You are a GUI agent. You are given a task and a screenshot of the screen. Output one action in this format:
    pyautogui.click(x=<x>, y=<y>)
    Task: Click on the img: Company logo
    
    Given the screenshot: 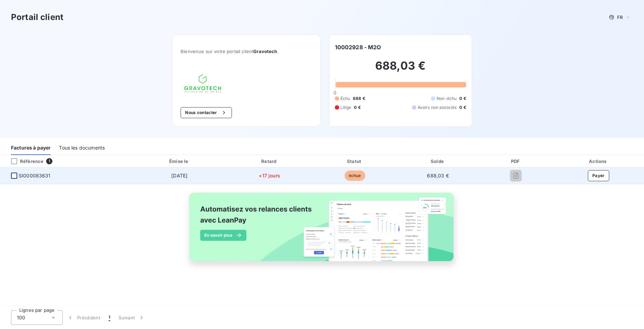 What is the action you would take?
    pyautogui.click(x=203, y=83)
    